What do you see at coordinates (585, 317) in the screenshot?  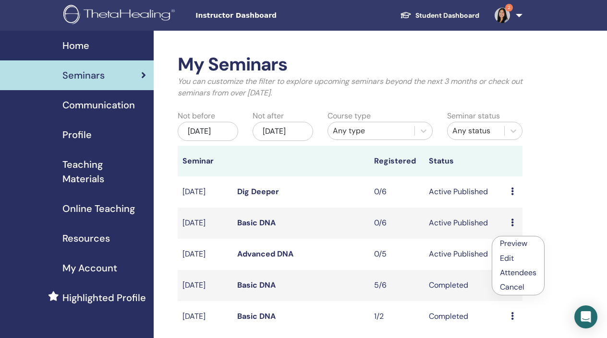 I see `div: Open Intercom Messenger` at bounding box center [585, 317].